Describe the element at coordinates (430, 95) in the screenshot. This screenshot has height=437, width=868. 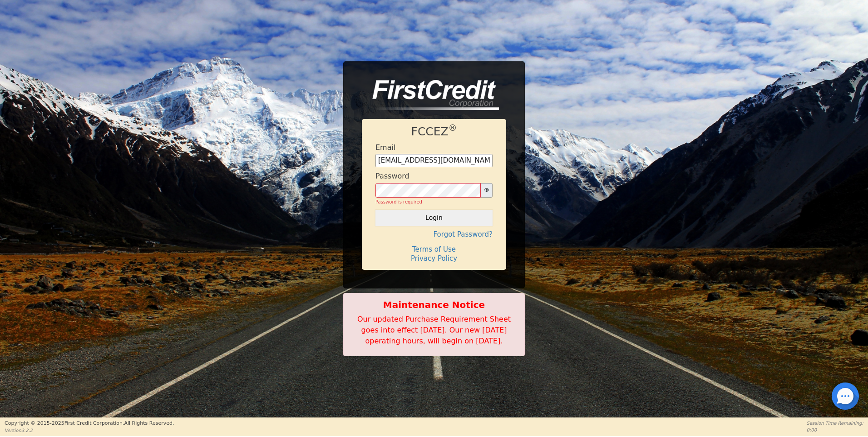
I see `img: logo-CMu_cnol.png` at that location.